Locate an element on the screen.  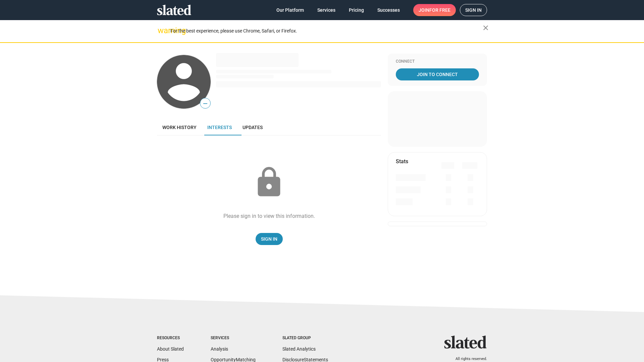
span: Our Platform is located at coordinates (290, 10).